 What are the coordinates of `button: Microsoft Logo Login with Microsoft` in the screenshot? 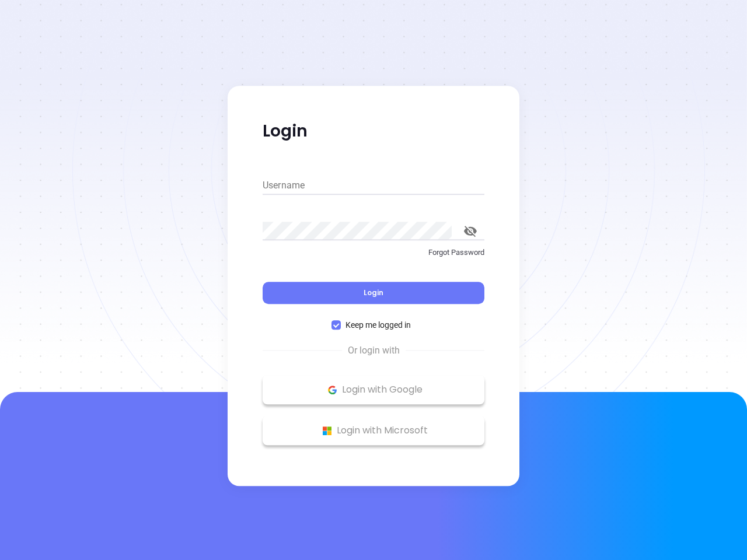 It's located at (373, 430).